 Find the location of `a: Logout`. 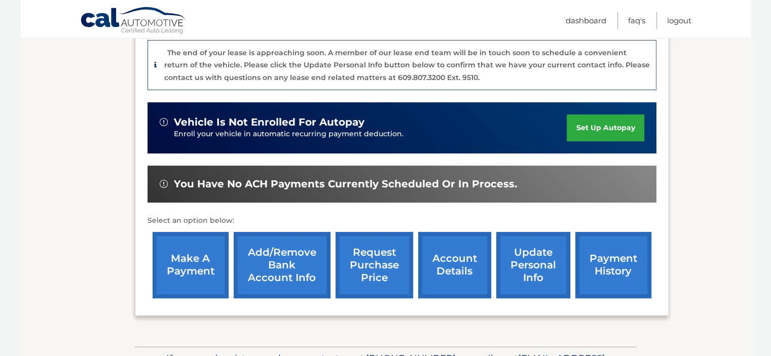

a: Logout is located at coordinates (679, 20).